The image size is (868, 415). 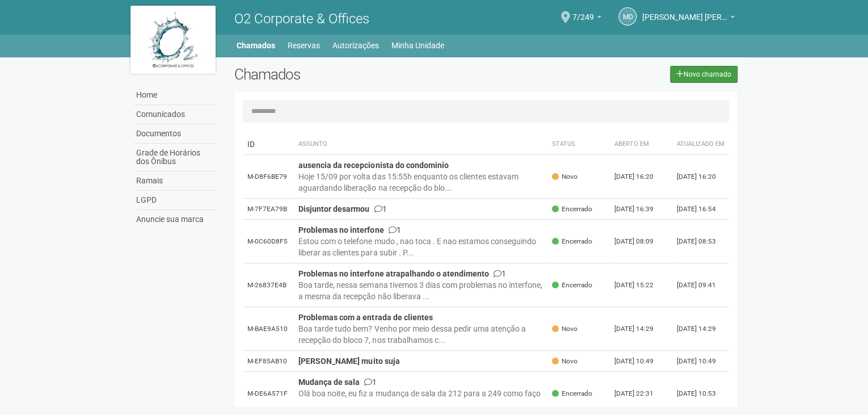 What do you see at coordinates (176, 157) in the screenshot?
I see `a: Grade de Horários dos Ônibus` at bounding box center [176, 157].